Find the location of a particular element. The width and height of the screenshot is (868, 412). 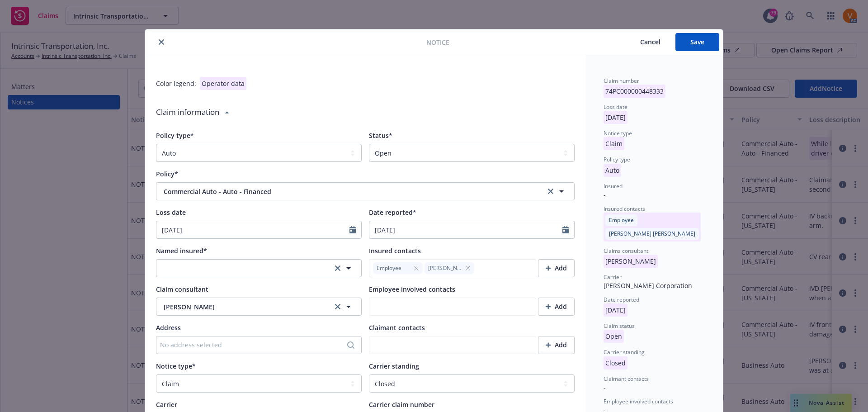

button: Commercial Auto - Auto - Financedclear selection is located at coordinates (365, 191).